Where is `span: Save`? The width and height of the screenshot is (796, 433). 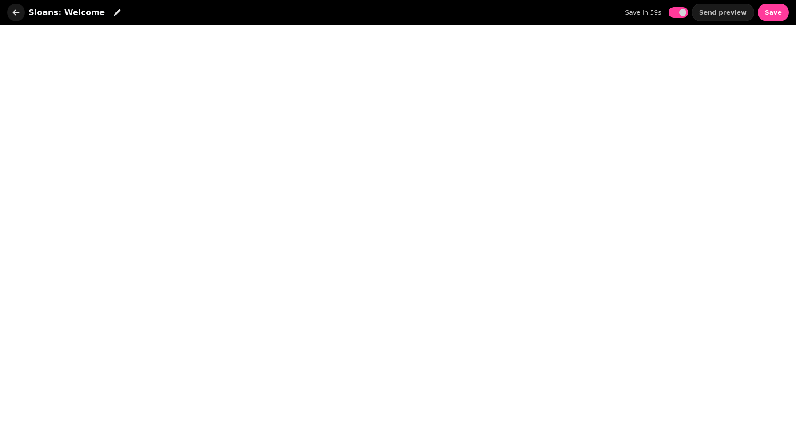 span: Save is located at coordinates (773, 12).